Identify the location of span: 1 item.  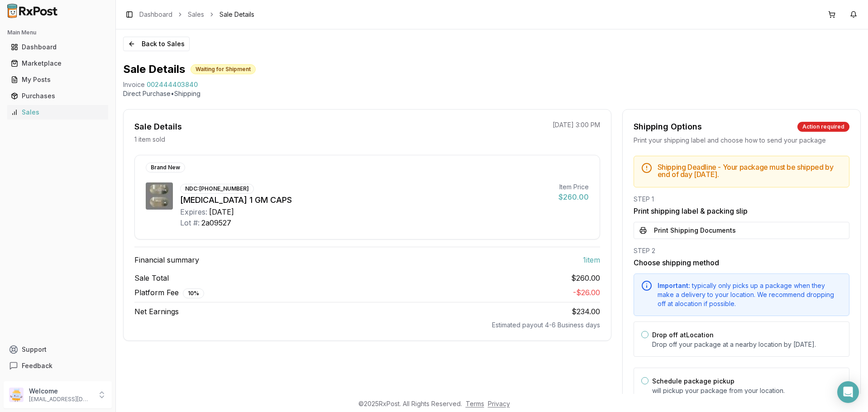
(591, 260).